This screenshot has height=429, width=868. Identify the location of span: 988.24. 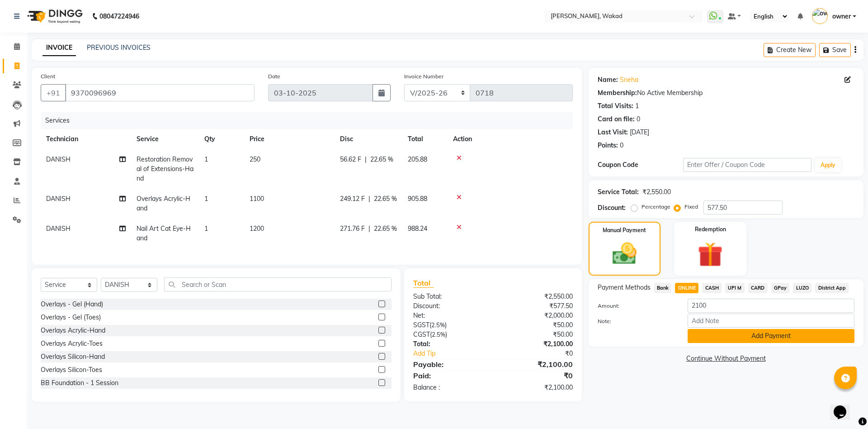
(417, 229).